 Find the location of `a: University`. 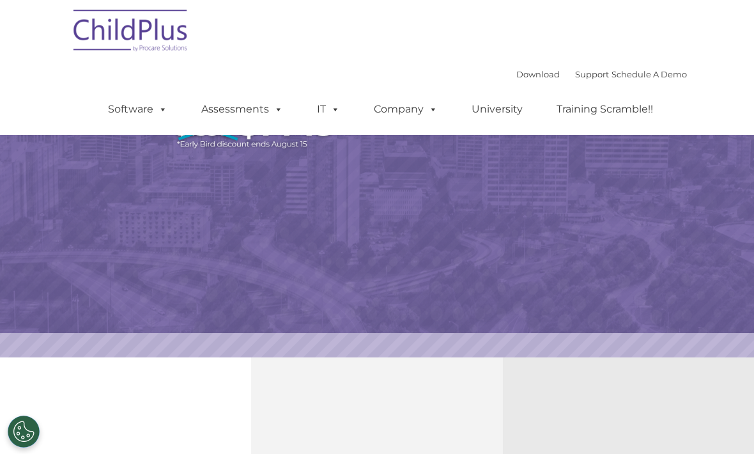

a: University is located at coordinates (497, 109).